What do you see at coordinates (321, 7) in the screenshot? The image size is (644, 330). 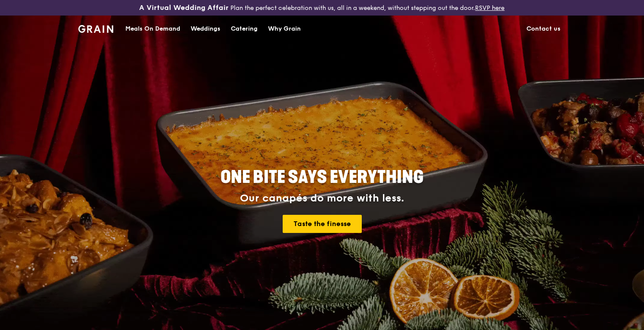 I see `div: Plan the perfect celebration with us, all in a weekend, without stepping out the door.` at bounding box center [321, 7].